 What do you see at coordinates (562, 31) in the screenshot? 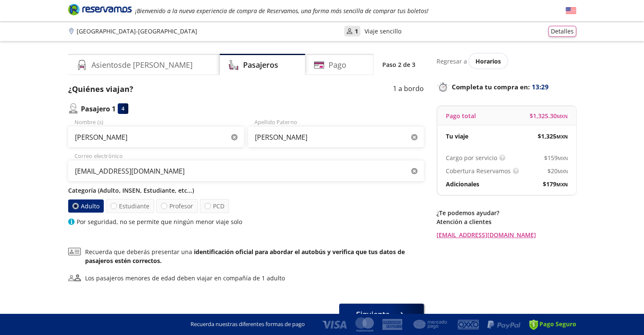
I see `button: Detalles` at bounding box center [562, 31].